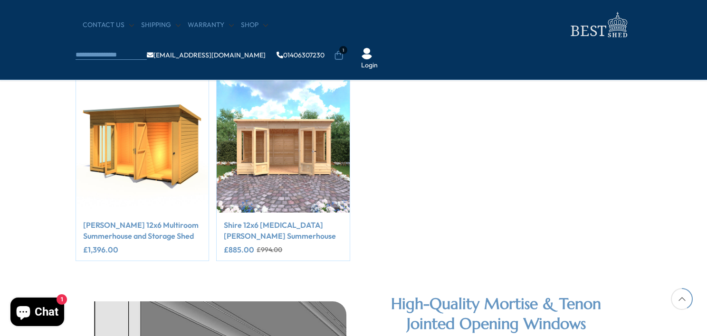 The height and width of the screenshot is (336, 707). I want to click on a: 1, so click(339, 56).